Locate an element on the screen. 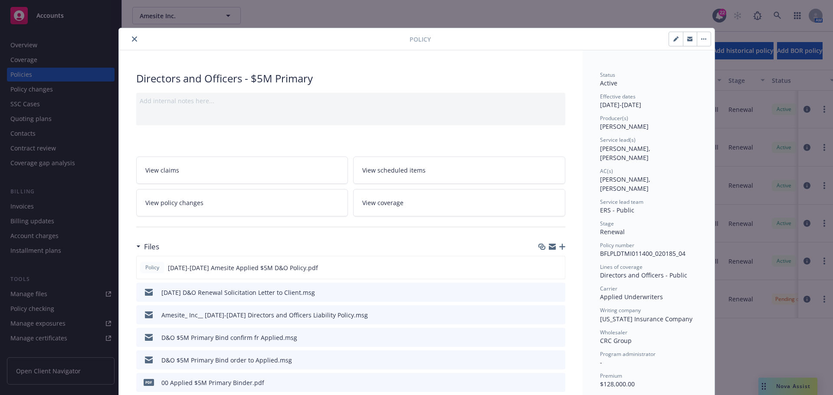 The width and height of the screenshot is (833, 395). span: Writing company is located at coordinates (621, 310).